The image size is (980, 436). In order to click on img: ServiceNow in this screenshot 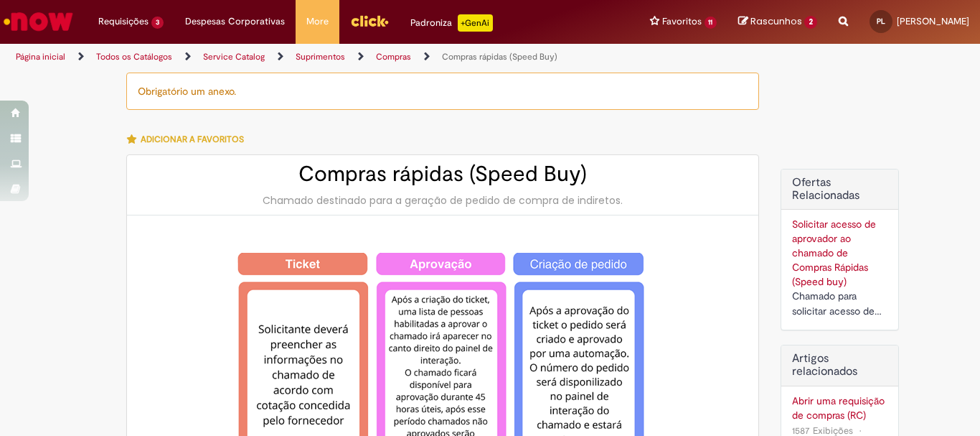, I will do `click(38, 21)`.